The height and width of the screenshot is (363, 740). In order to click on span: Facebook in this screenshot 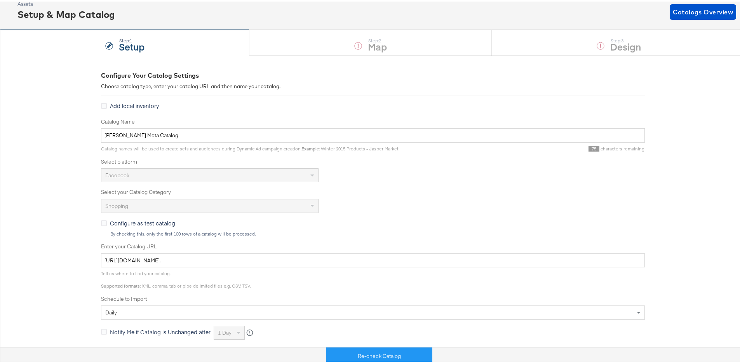, I will do `click(117, 174)`.